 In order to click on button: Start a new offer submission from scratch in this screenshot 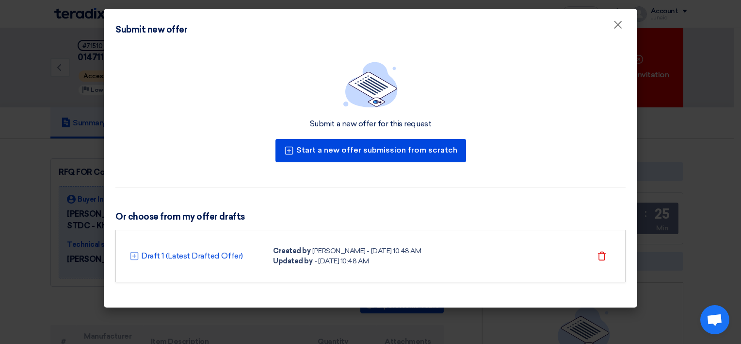, I will do `click(371, 150)`.